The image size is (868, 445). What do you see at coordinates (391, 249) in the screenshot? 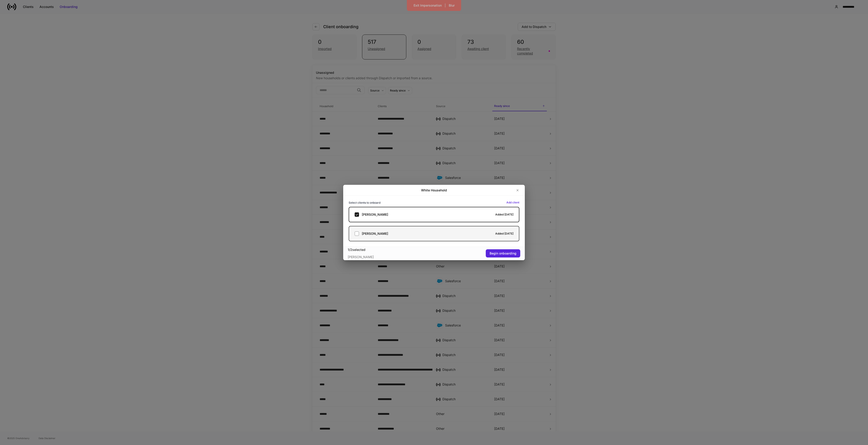
I see `div: 1 / 2 selected` at bounding box center [391, 249].